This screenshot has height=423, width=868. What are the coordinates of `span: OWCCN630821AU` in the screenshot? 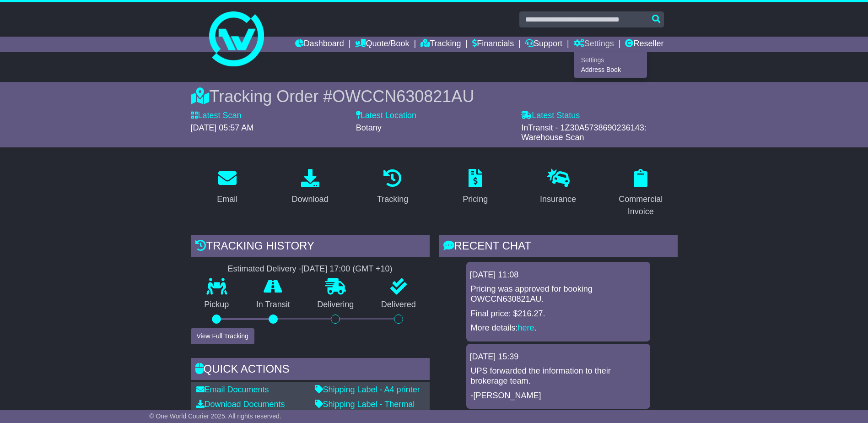 It's located at (403, 96).